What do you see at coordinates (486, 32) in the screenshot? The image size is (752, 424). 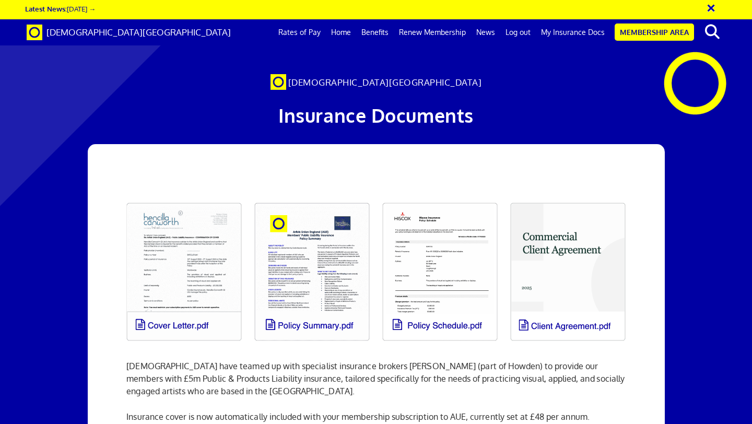 I see `a: News` at bounding box center [486, 32].